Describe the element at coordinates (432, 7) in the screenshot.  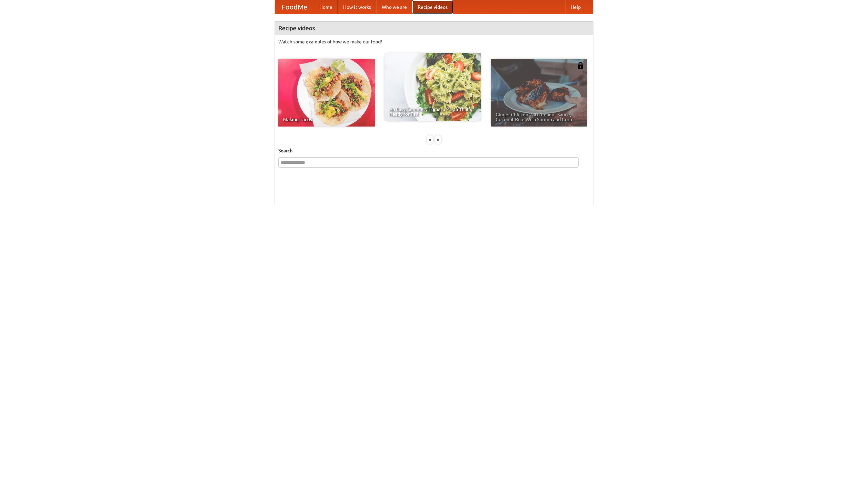
I see `a: Recipe videos` at that location.